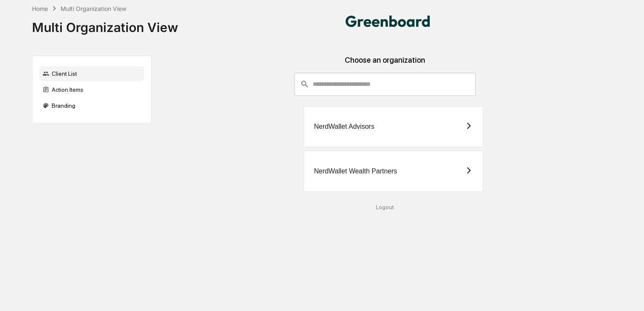  I want to click on div: consultant-dashboard__filter-organizations-search-bar, so click(385, 84).